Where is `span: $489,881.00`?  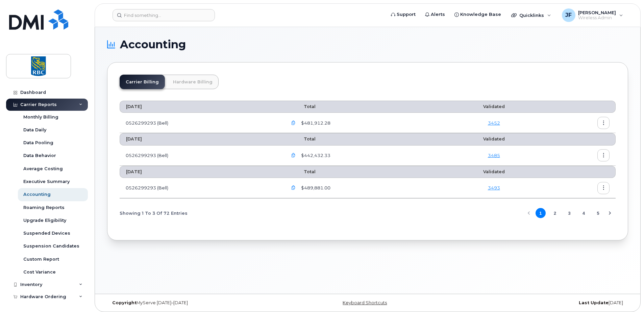 span: $489,881.00 is located at coordinates (315, 188).